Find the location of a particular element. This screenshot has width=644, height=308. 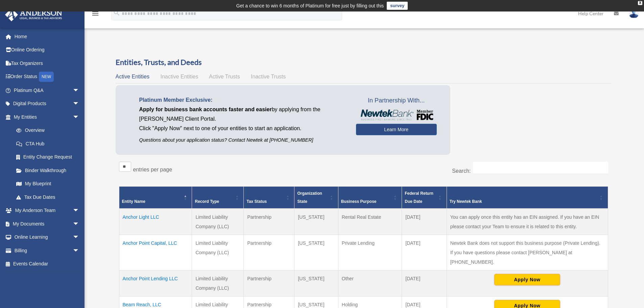

span: Active Trusts is located at coordinates (224, 77).